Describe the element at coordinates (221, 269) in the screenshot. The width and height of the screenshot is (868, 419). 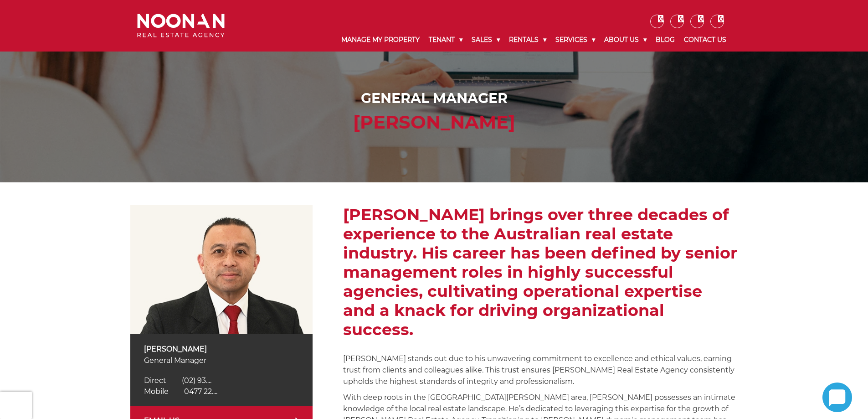
I see `img: Martin Reyes` at that location.